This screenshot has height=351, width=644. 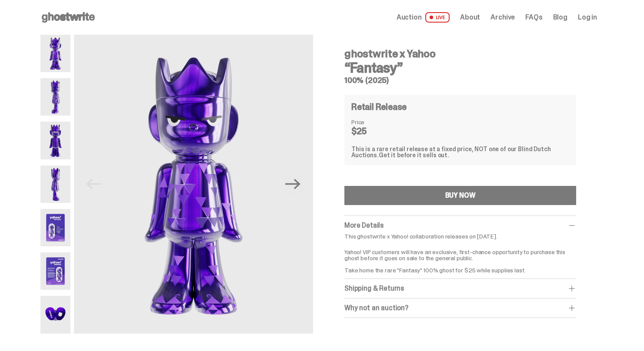 I want to click on p: Yahoo! VIP customers will have an exclusive, first-chance opportunity to purchase this ghost befo..., so click(x=460, y=258).